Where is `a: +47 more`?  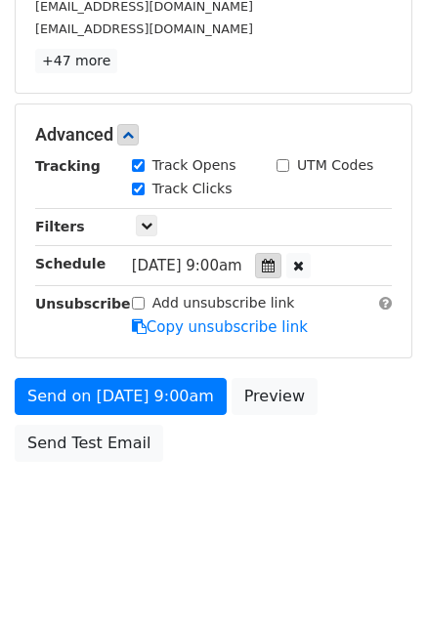
a: +47 more is located at coordinates (76, 61).